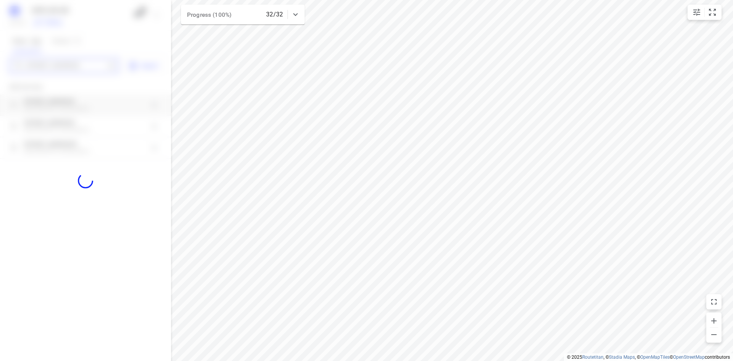 The height and width of the screenshot is (361, 733). Describe the element at coordinates (593, 357) in the screenshot. I see `a: Routetitan` at that location.